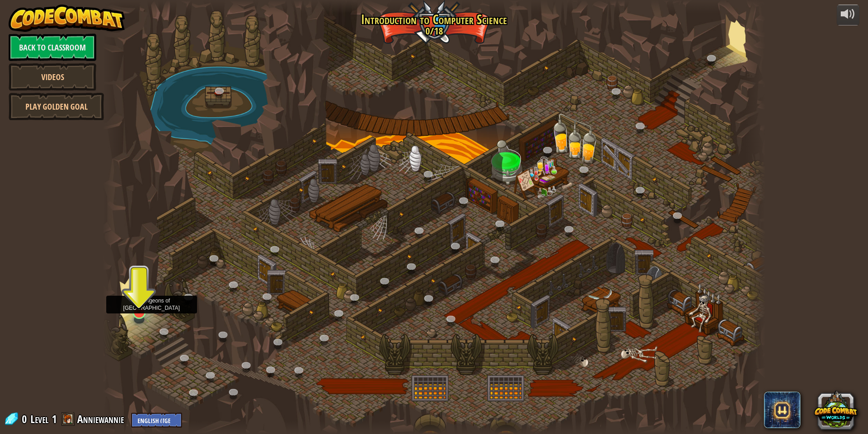  Describe the element at coordinates (54, 418) in the screenshot. I see `span: 1` at that location.